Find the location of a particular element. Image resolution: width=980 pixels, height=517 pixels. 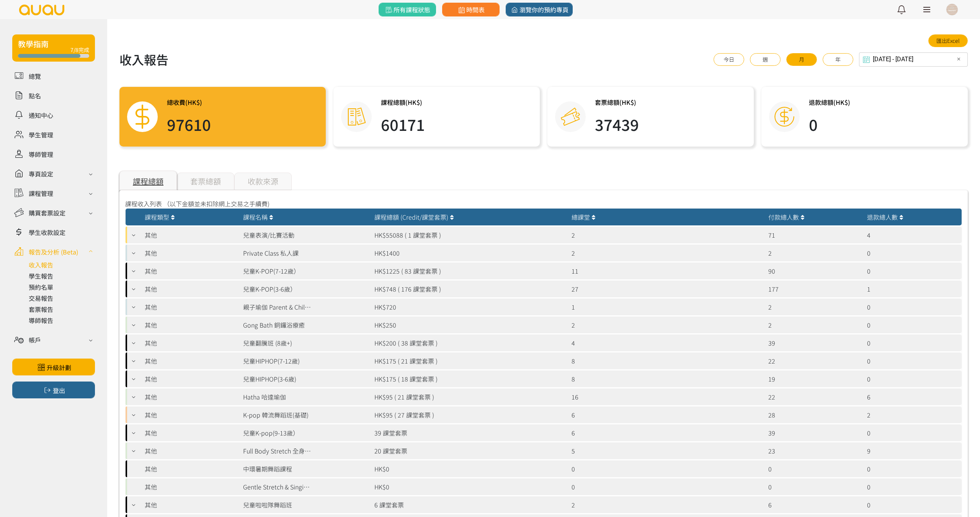

div: 177 is located at coordinates (813, 289).